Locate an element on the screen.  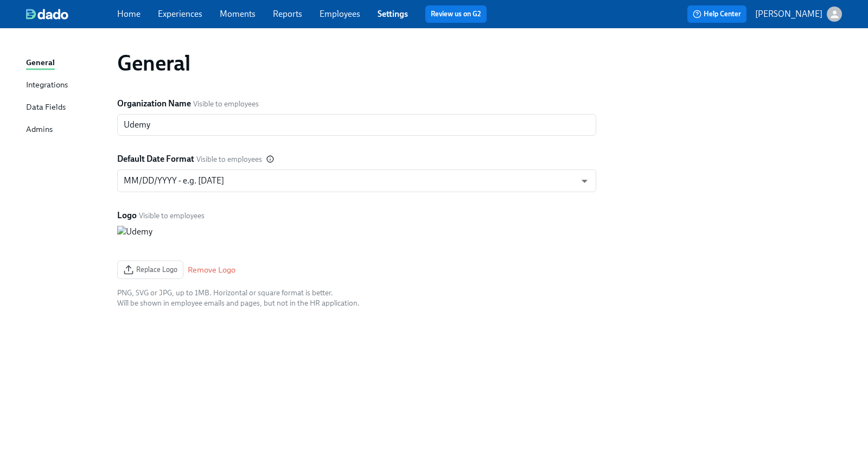
img: Udemy is located at coordinates (239, 239).